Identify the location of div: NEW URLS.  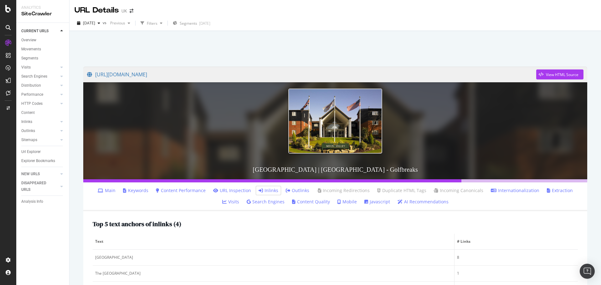
(30, 174).